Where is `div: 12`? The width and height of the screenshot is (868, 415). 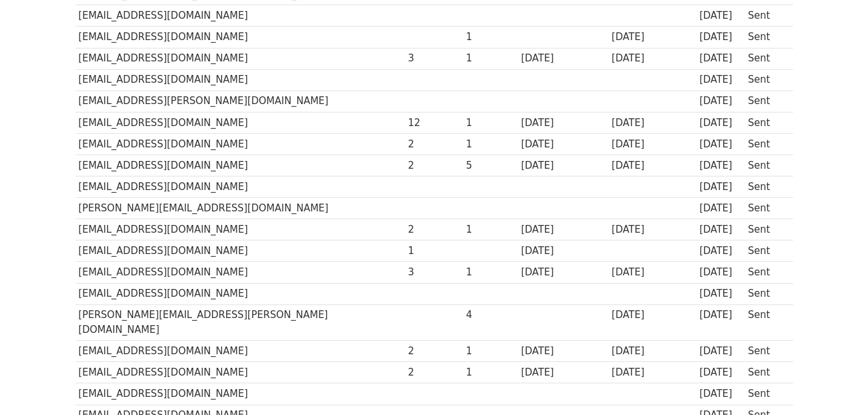
div: 12 is located at coordinates (434, 123).